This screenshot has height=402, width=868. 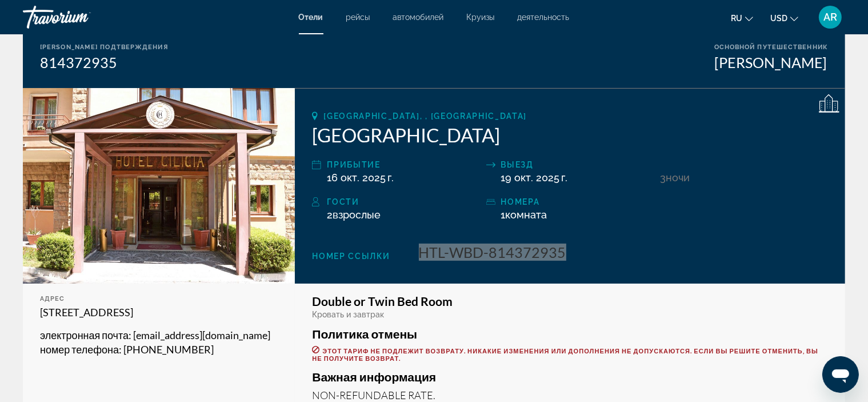 I want to click on span: 19 окт. 2025 г., so click(x=534, y=177).